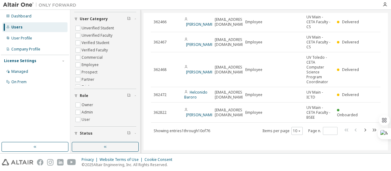 This screenshot has width=391, height=171. I want to click on img: instagram.svg, so click(50, 162).